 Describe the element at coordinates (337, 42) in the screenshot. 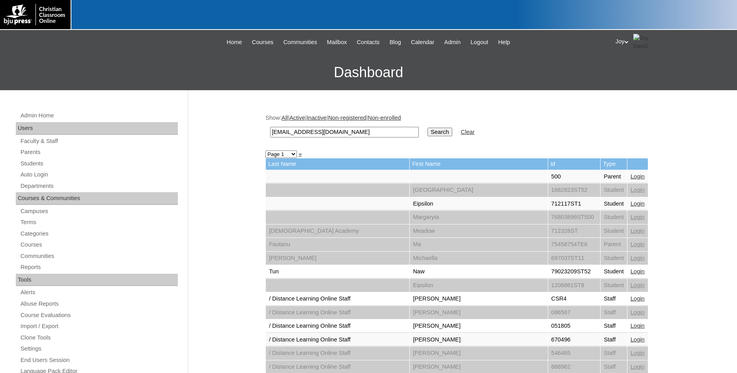

I see `span: Mailbox` at that location.